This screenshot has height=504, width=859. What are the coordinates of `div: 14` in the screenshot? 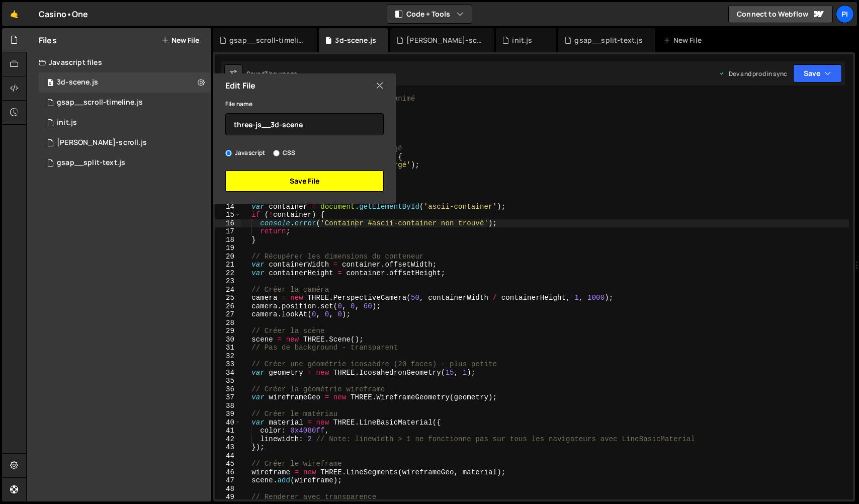 It's located at (228, 207).